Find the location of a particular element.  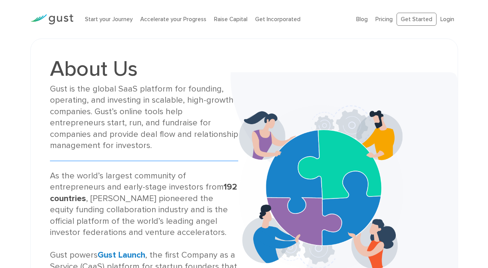

a: Start your Journey is located at coordinates (109, 19).